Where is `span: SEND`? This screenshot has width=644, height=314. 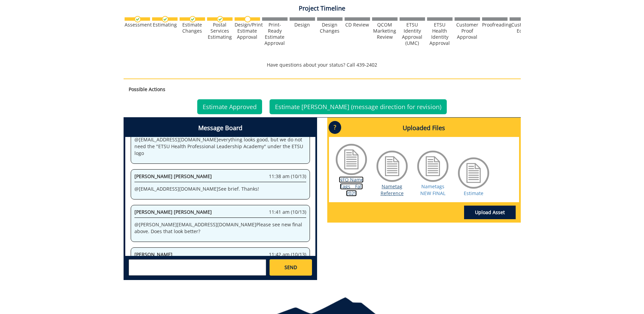
span: SEND is located at coordinates (291, 267).